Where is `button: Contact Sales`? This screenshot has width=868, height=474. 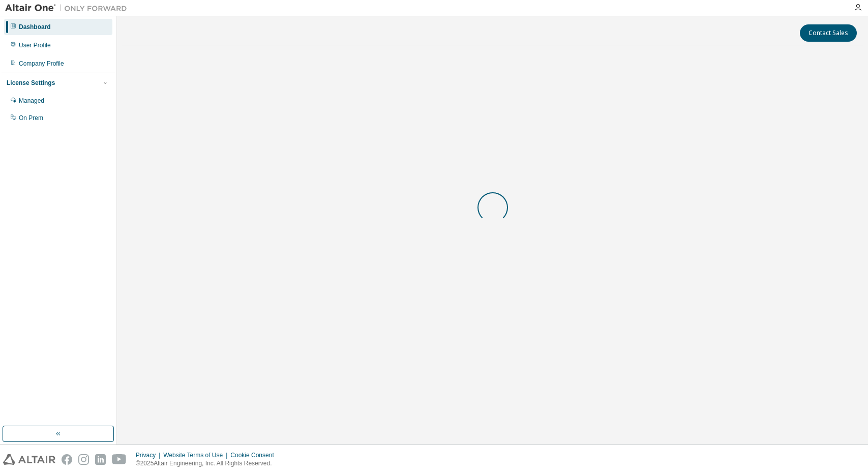 button: Contact Sales is located at coordinates (828, 33).